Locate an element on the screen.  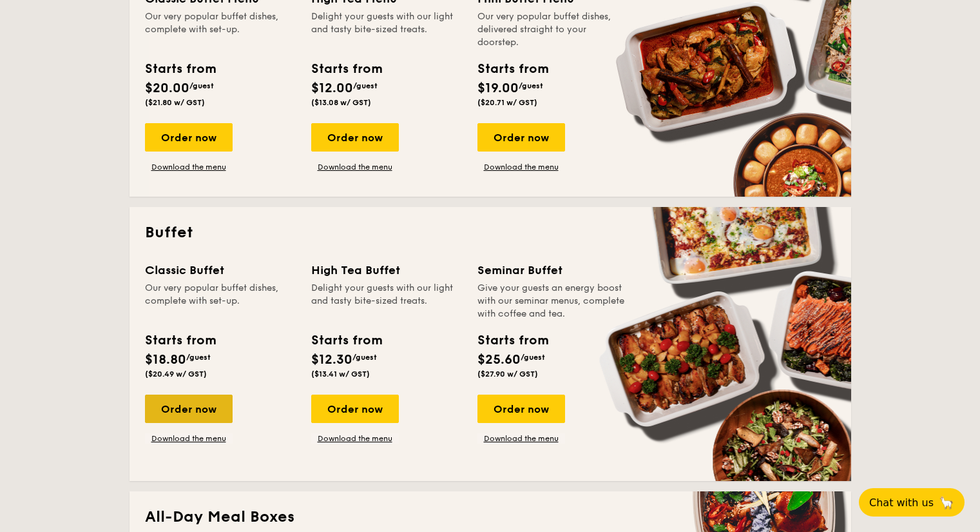
span: ($27.90 w/ GST) is located at coordinates (508, 374).